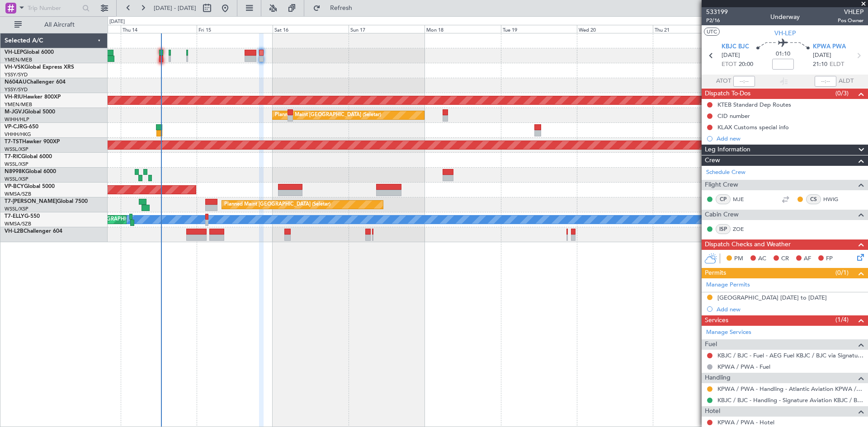 The width and height of the screenshot is (868, 427). What do you see at coordinates (753, 127) in the screenshot?
I see `div: KLAX Customs special info` at bounding box center [753, 127].